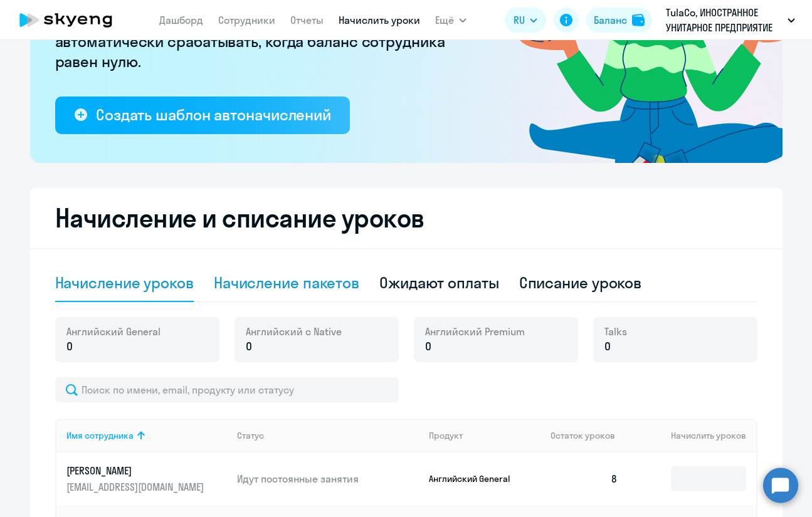  Describe the element at coordinates (114, 331) in the screenshot. I see `span: Английский General` at that location.